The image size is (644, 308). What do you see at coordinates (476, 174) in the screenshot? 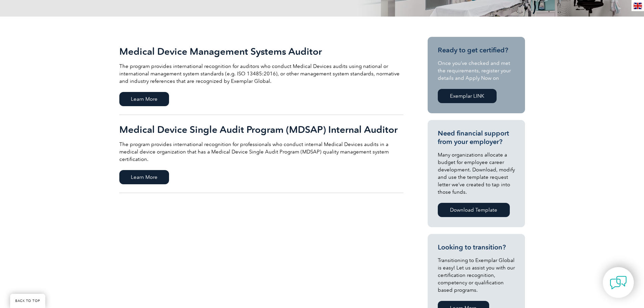
I see `p: Many organizations allocate a budget for employee career development. Download, modify and use th...` at bounding box center [476, 174].